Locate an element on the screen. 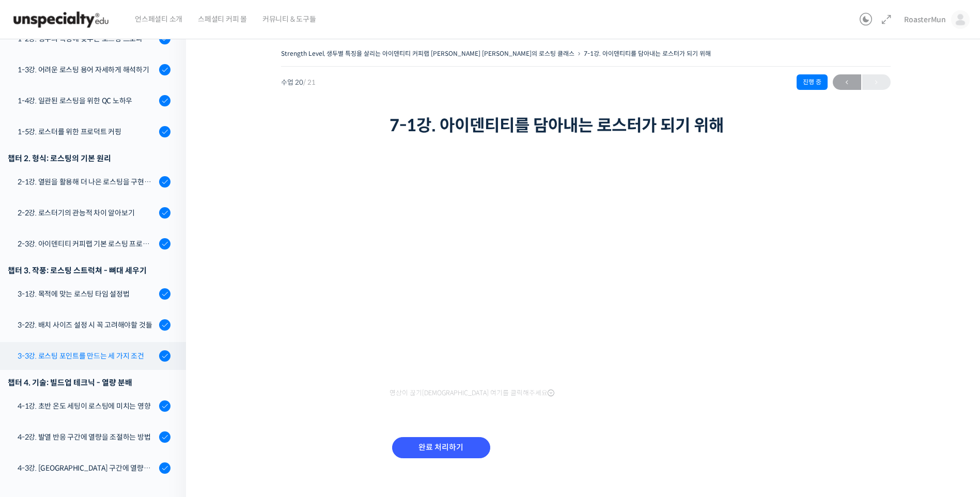 This screenshot has height=497, width=980. a: ←이전 is located at coordinates (846, 82).